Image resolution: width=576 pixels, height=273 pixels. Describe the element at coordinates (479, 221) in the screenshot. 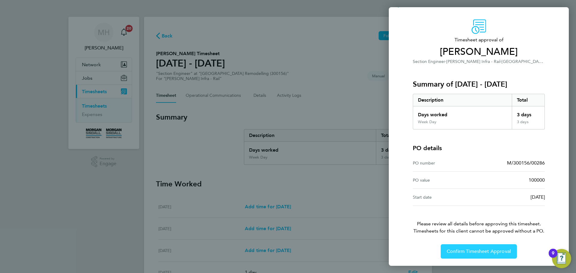

I see `p: Please review all details before approving this timesheet.` at that location.